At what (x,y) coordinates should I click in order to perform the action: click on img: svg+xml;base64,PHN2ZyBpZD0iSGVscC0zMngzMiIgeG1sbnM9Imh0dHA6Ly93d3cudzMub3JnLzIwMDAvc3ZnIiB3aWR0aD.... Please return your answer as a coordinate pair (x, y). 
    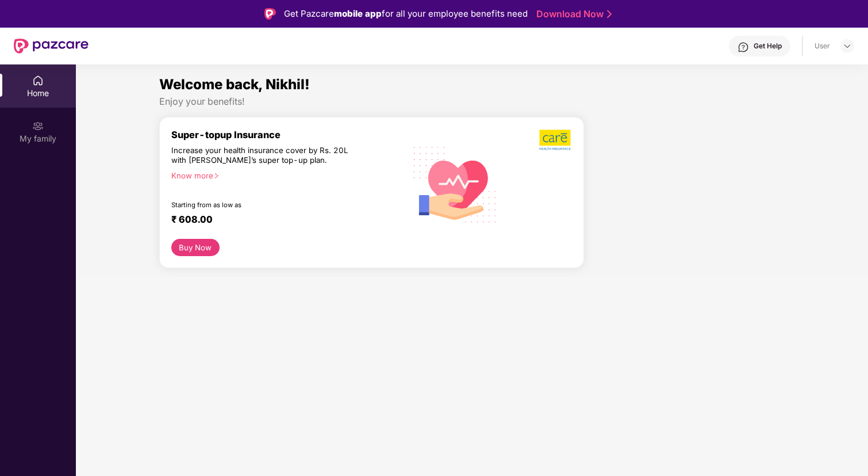
    Looking at the image, I should click on (743, 48).